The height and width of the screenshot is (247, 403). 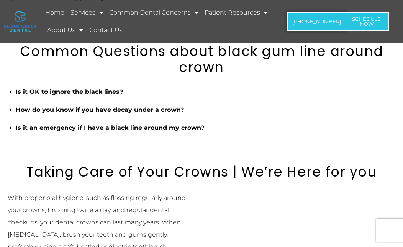 I want to click on a: Is it an emergency if I have a black line around my crown?, so click(x=110, y=128).